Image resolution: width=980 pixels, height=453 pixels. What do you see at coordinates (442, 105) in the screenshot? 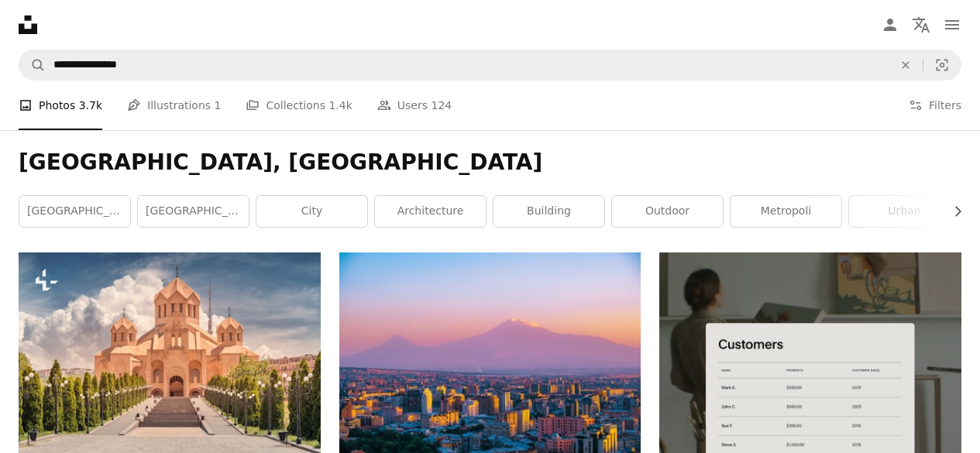
I see `span: 124` at bounding box center [442, 105].